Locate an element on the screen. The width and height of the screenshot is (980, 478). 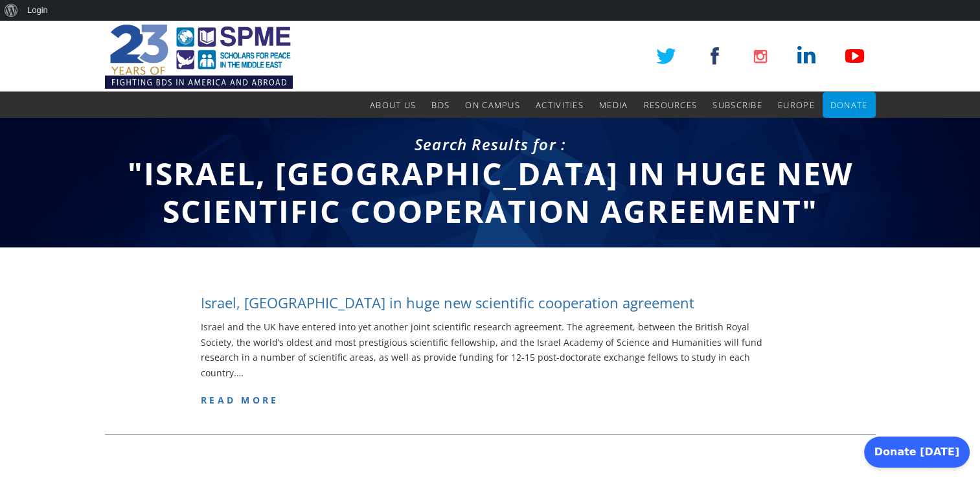
a: BDS is located at coordinates (440, 104).